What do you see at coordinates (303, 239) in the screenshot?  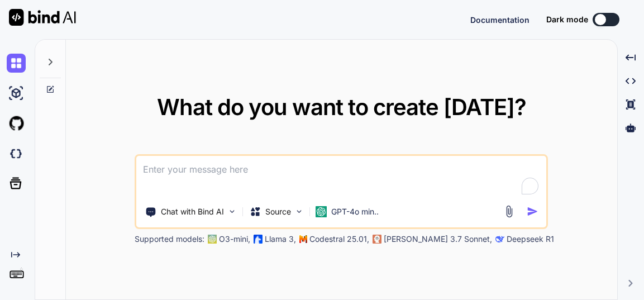 I see `img: Mistral-AI` at bounding box center [303, 239].